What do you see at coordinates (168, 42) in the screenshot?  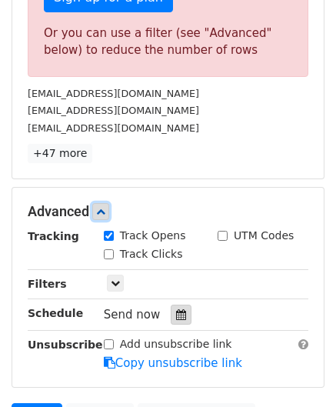 I see `div: Or you can use a filter (see "Advanced" below) to reduce the number of rows` at bounding box center [168, 42].